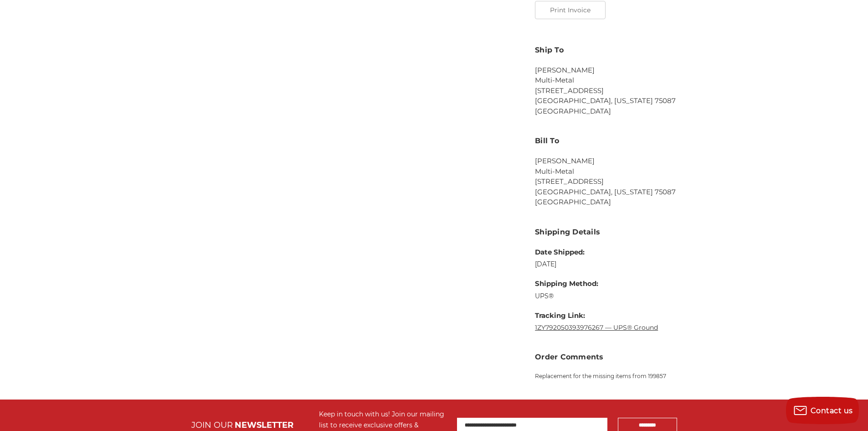 This screenshot has height=431, width=868. I want to click on dd: UPS®, so click(596, 296).